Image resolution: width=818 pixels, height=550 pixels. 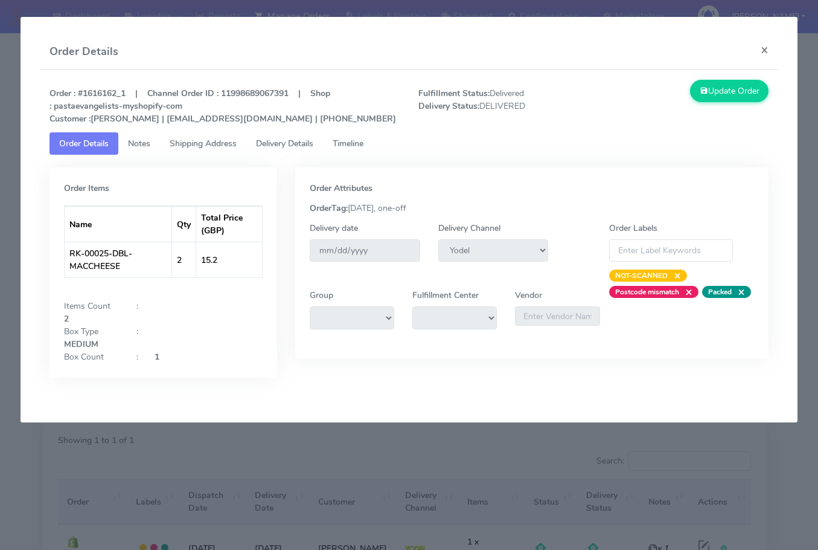 What do you see at coordinates (81, 344) in the screenshot?
I see `strong: MEDIUM` at bounding box center [81, 344].